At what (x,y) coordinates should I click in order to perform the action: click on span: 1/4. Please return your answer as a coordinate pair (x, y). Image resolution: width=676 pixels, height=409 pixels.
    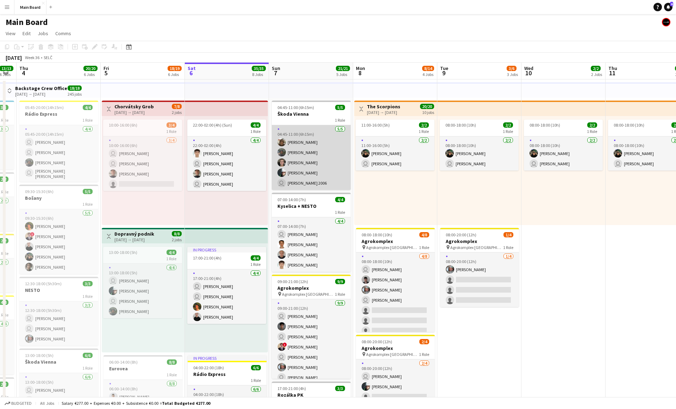
    Looking at the image, I should click on (508, 235).